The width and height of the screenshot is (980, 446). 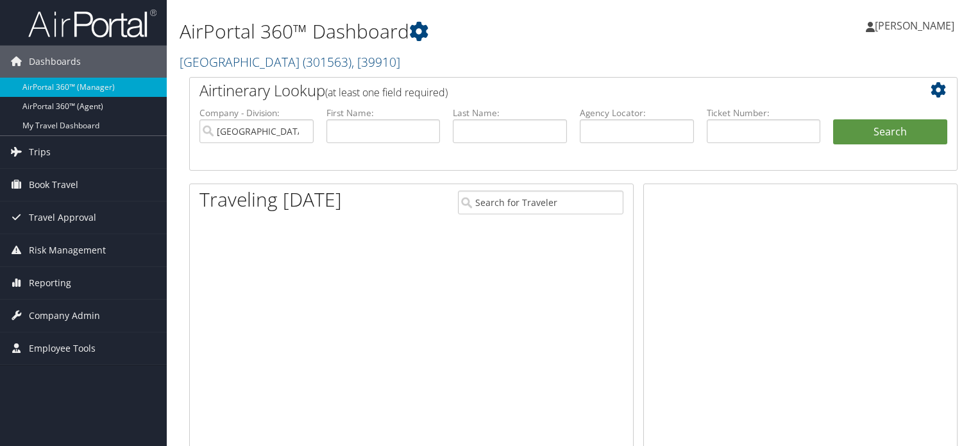 What do you see at coordinates (541, 202) in the screenshot?
I see `input: Search for Traveler` at bounding box center [541, 202].